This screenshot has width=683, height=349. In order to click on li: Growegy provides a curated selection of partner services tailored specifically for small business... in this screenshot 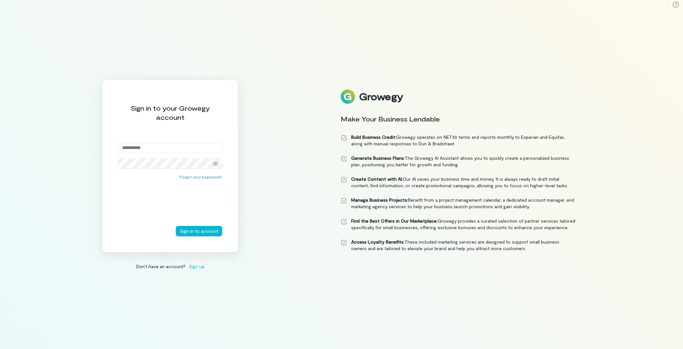, I will do `click(458, 224)`.